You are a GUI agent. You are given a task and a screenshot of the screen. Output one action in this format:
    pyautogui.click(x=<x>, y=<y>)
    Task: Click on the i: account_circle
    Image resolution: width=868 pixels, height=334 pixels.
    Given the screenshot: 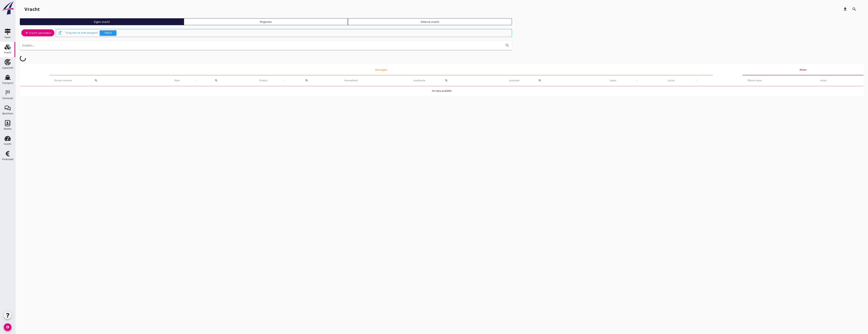 What is the action you would take?
    pyautogui.click(x=8, y=327)
    